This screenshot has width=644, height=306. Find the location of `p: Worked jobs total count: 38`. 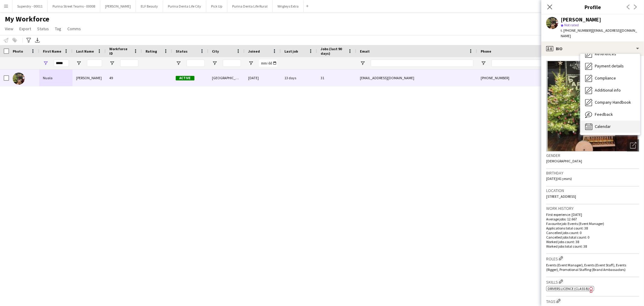

p: Worked jobs total count: 38 is located at coordinates (592, 246).